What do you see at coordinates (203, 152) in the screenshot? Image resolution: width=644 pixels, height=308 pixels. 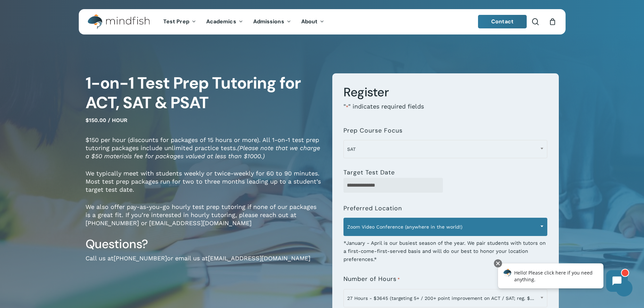 I see `em: (Please note that we charge a $50 materials fee for packages valued at less than $1000.)` at bounding box center [203, 152].